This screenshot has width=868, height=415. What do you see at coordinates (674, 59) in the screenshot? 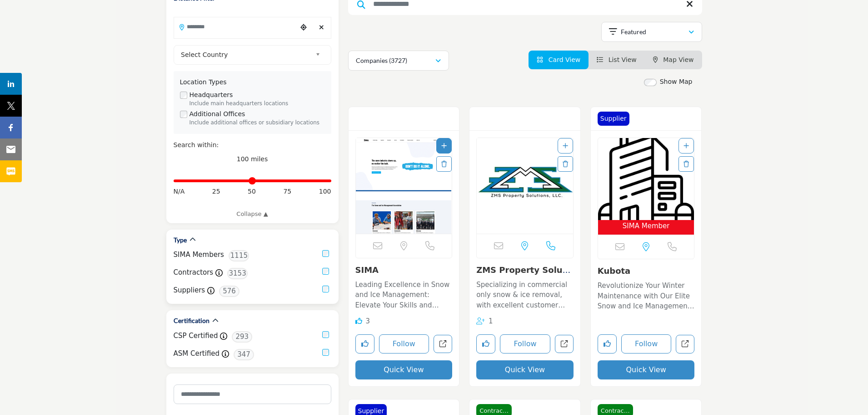
I see `a: Map View` at bounding box center [674, 59].